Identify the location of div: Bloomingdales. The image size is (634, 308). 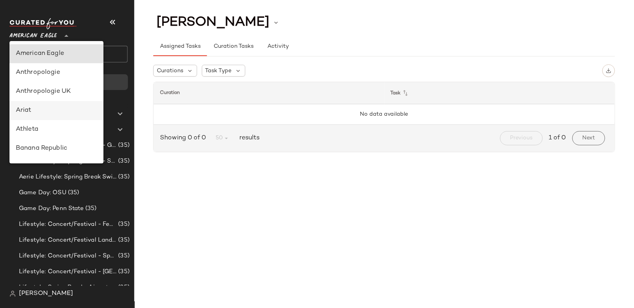
(57, 168).